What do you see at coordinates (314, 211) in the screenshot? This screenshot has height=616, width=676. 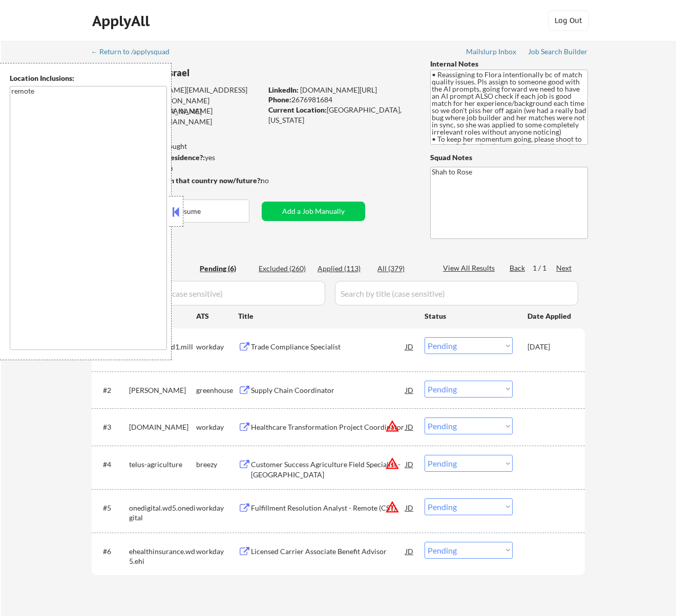 I see `button: Add a Job Manually` at bounding box center [314, 211].